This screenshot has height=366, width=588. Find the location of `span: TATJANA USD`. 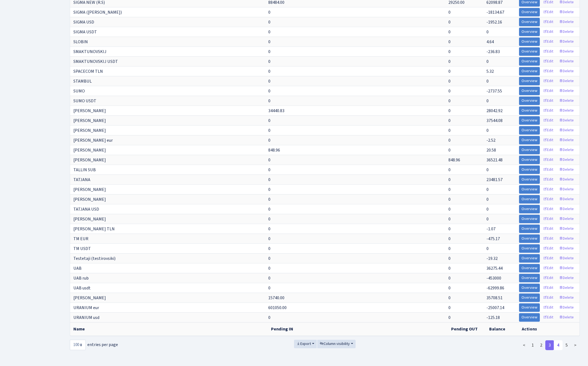

span: TATJANA USD is located at coordinates (86, 209).